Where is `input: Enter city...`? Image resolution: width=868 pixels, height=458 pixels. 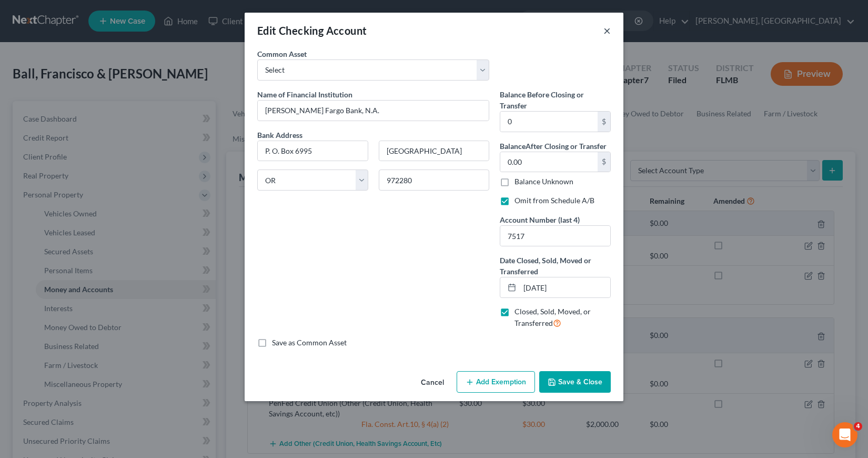
input: Enter city... is located at coordinates (434, 151).